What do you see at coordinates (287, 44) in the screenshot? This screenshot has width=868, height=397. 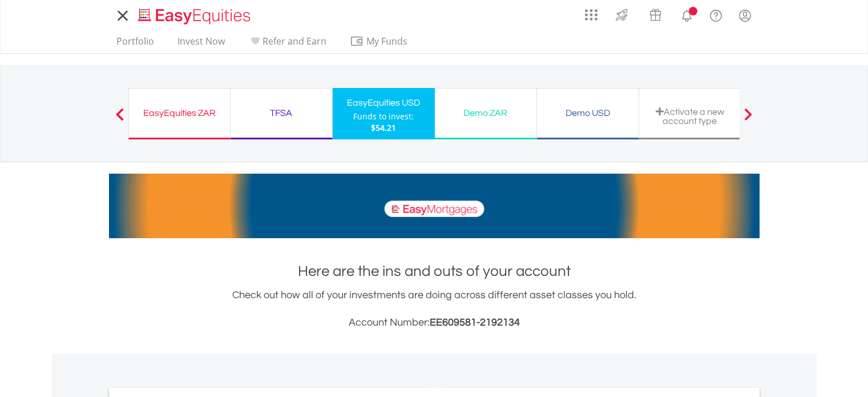 I see `a: Refer and Earn` at bounding box center [287, 44].